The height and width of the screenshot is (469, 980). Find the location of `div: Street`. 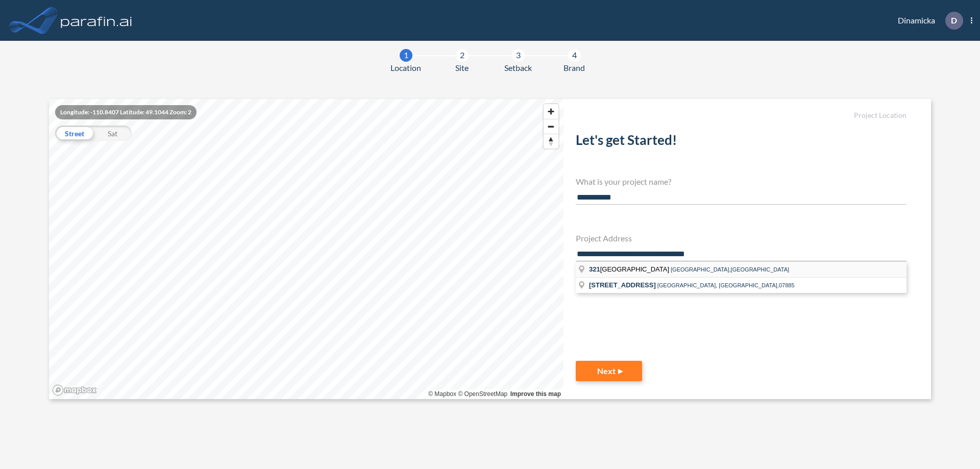

div: Street is located at coordinates (74, 133).